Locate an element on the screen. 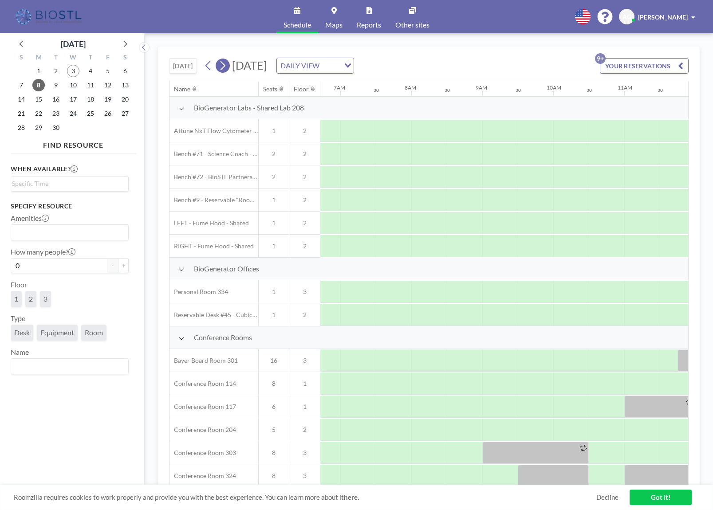 The height and width of the screenshot is (510, 713). div: M is located at coordinates (39, 58).